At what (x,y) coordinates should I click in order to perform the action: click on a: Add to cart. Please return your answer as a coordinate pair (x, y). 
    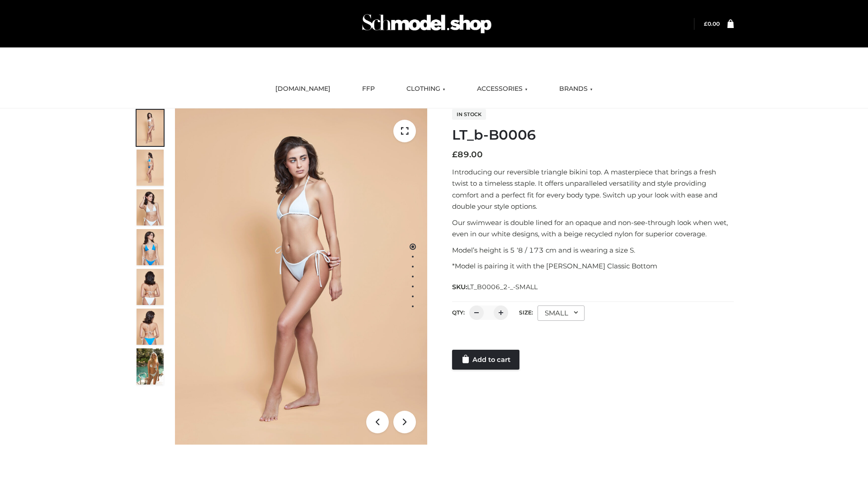
    Looking at the image, I should click on (486, 360).